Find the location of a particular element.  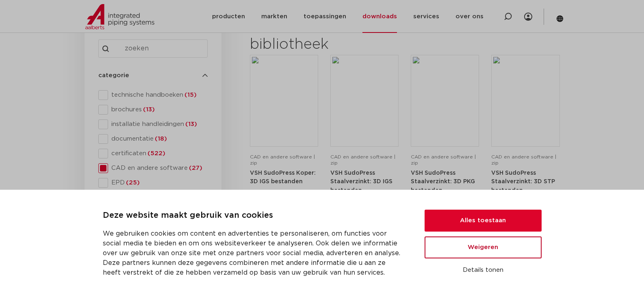

div: installatie handleidingen(13) is located at coordinates (153, 124).